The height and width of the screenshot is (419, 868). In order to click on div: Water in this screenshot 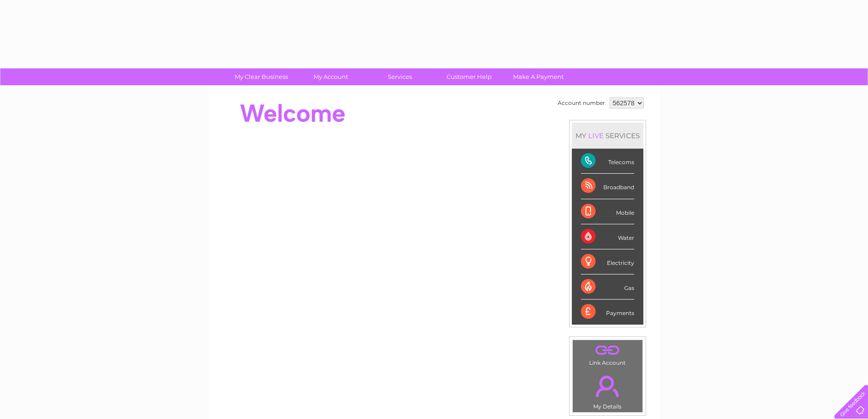, I will do `click(607, 237)`.